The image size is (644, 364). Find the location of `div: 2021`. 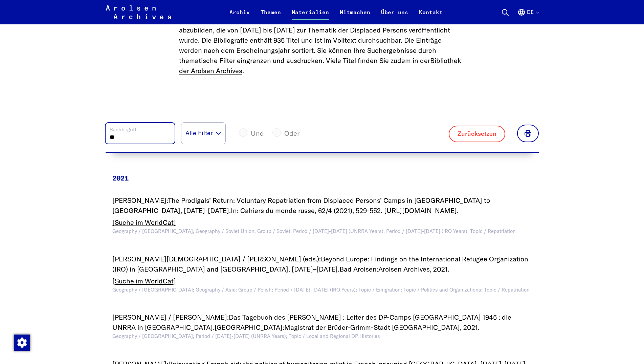

div: 2021 is located at coordinates (322, 179).